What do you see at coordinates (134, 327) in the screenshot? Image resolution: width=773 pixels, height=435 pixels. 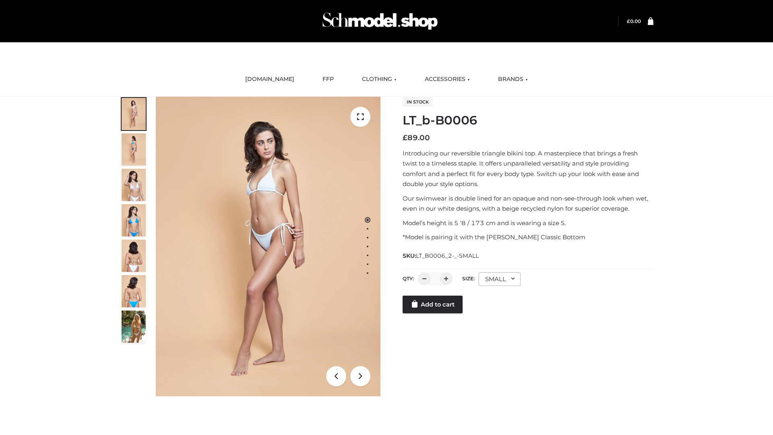 I see `img: Arieltop_CloudNine_AzureSky2.jpg` at bounding box center [134, 327].